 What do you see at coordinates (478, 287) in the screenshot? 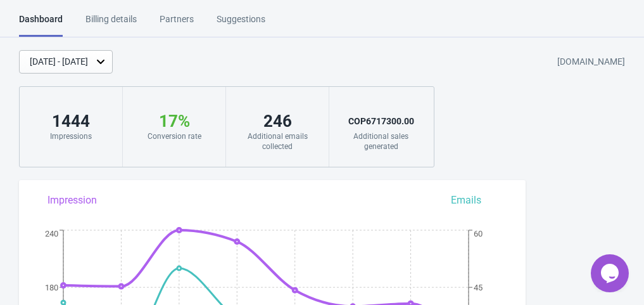
I see `tspan: 45` at bounding box center [478, 287].